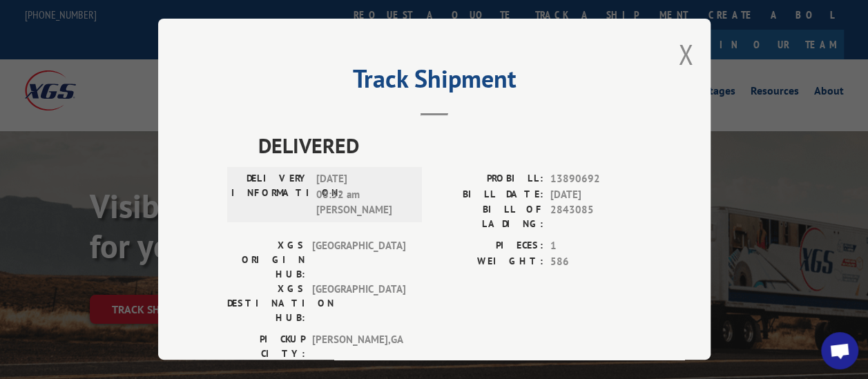 The image size is (868, 379). Describe the element at coordinates (266, 347) in the screenshot. I see `label: PICKUP CITY:` at that location.